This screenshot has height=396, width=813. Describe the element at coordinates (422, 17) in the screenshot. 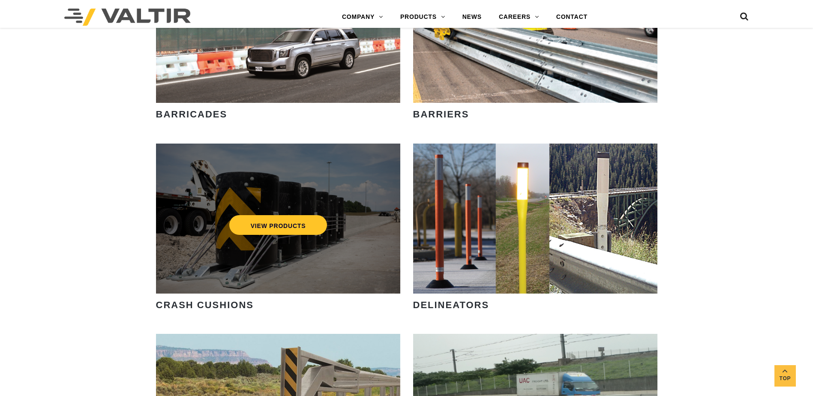

I see `a: PRODUCTS` at that location.